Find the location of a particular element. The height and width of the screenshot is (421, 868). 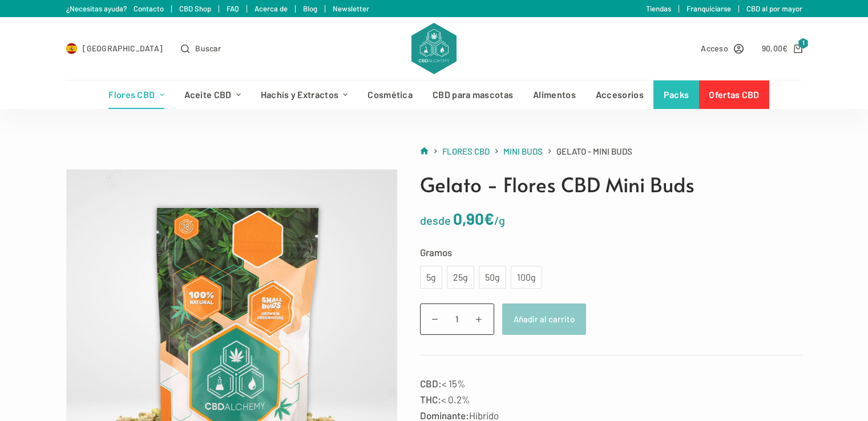

span: Acceso is located at coordinates (715, 48).